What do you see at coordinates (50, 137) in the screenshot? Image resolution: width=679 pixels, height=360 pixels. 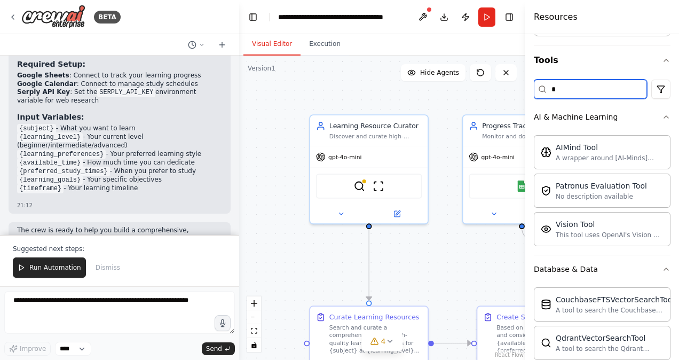 I see `code: {learning_level}` at bounding box center [50, 137].